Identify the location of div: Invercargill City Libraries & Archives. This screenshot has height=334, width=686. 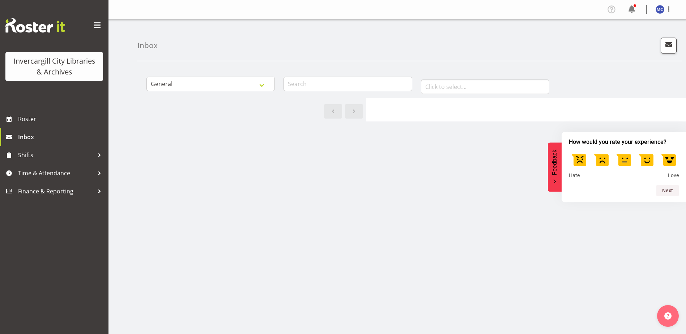
(54, 67).